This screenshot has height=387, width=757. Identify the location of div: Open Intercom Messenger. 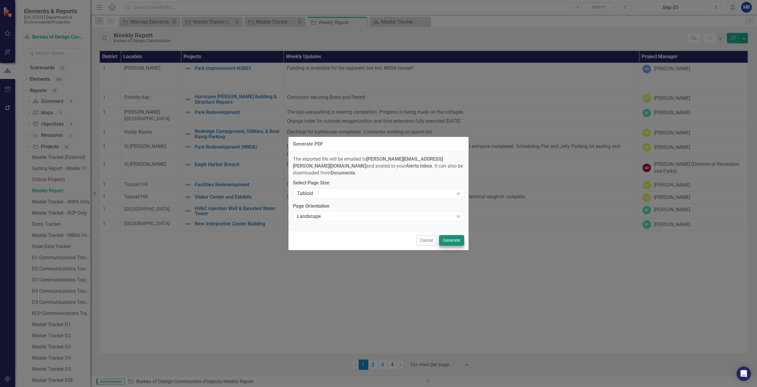
(743, 373).